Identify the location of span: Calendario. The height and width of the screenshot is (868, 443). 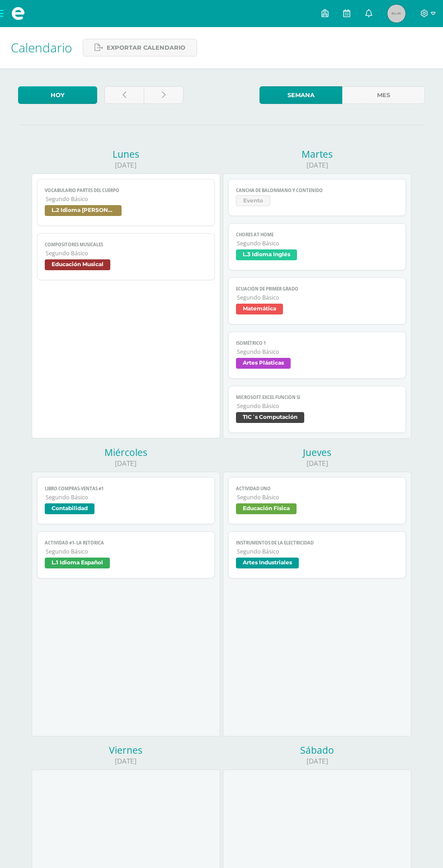
(41, 48).